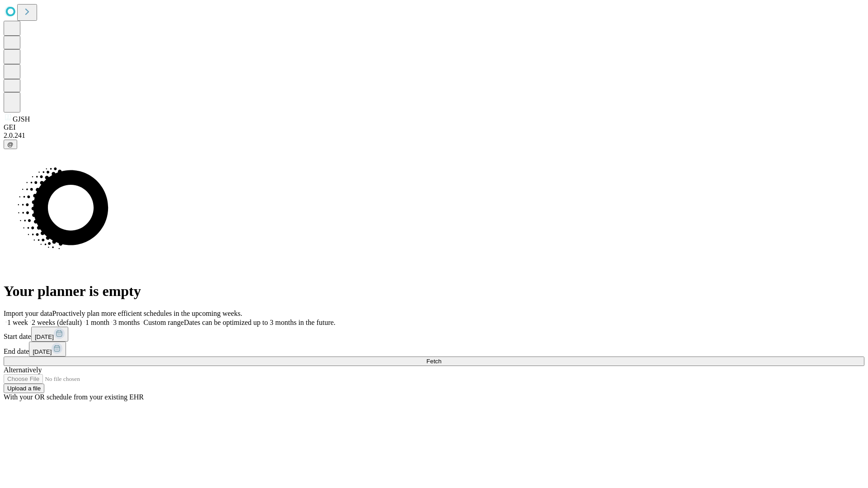 This screenshot has width=868, height=488. Describe the element at coordinates (98, 322) in the screenshot. I see `span: 1 month` at that location.